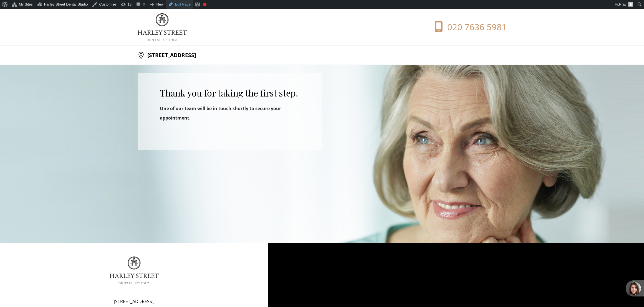  What do you see at coordinates (462, 27) in the screenshot?
I see `a: 020 7636 5981` at bounding box center [462, 27].